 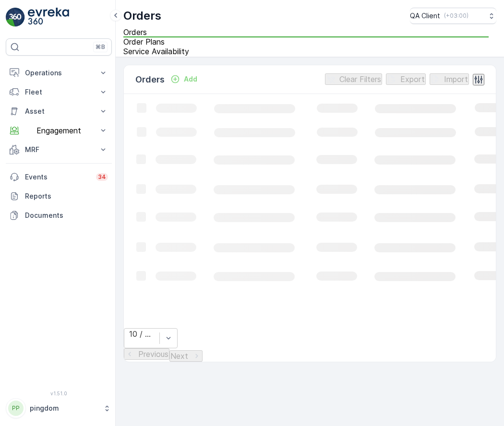 What do you see at coordinates (101, 47) in the screenshot?
I see `p: ⌘B` at bounding box center [101, 47].